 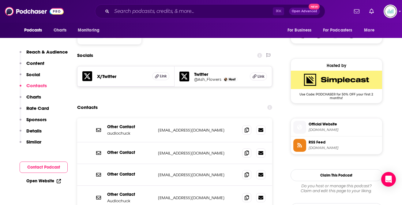 What do you see at coordinates (60, 30) in the screenshot?
I see `span: Charts` at bounding box center [60, 30].